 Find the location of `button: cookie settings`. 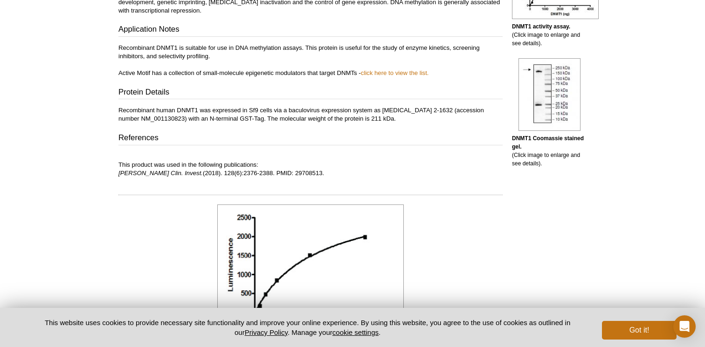

button: cookie settings is located at coordinates (355, 332).